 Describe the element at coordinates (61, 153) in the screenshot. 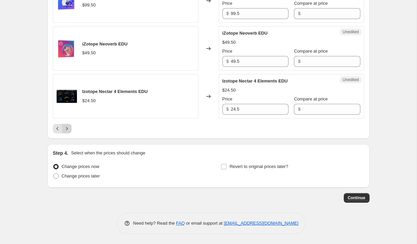

I see `h2: Step 4.` at that location.